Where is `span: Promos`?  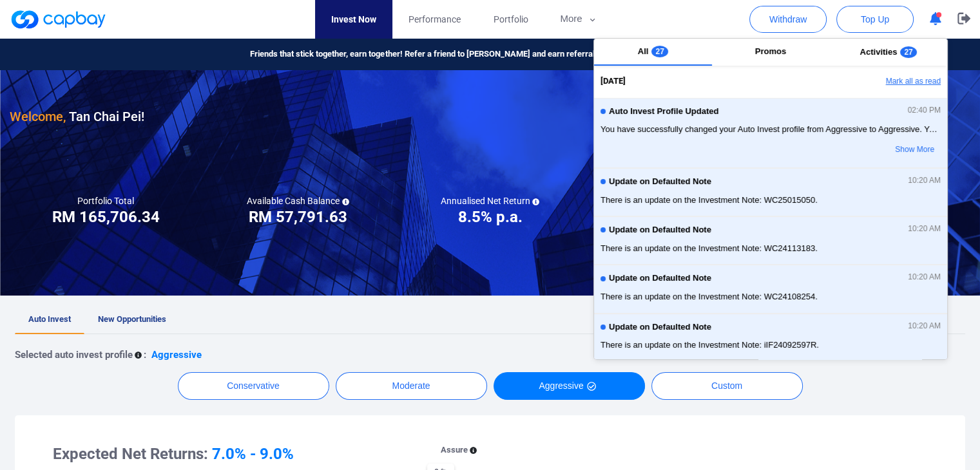
span: Promos is located at coordinates (771, 51).